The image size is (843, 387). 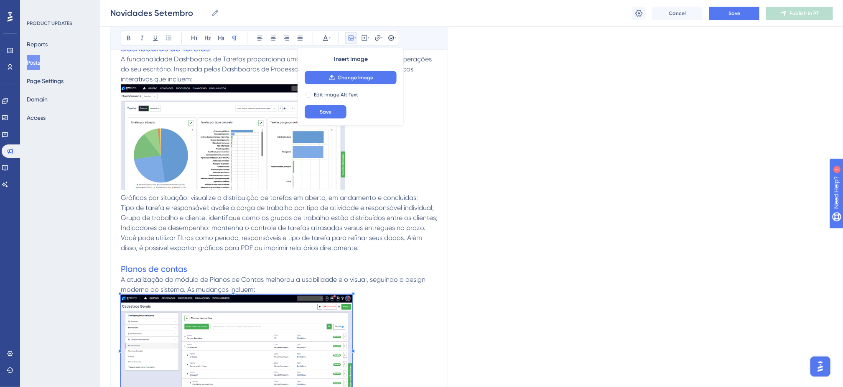 I want to click on span: A funcionalidade Dashboards de Tarefas proporciona uma análise visual e estratégica das operações..., so click(x=277, y=69).